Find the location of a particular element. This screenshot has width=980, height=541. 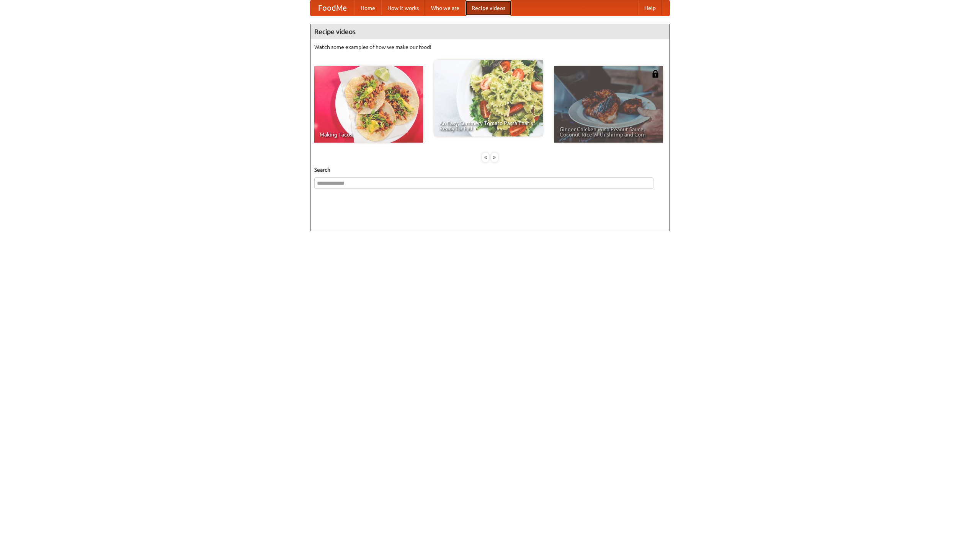

a: Help is located at coordinates (650, 8).